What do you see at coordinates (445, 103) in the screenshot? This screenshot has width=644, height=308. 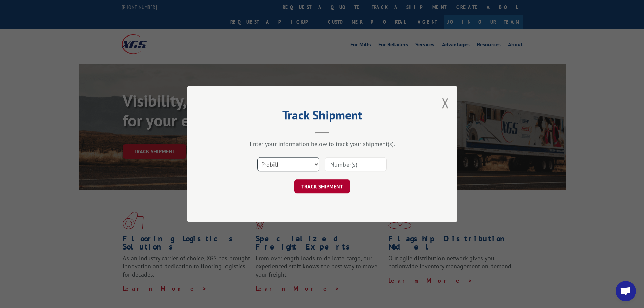 I see `button: Close modal` at bounding box center [445, 103].